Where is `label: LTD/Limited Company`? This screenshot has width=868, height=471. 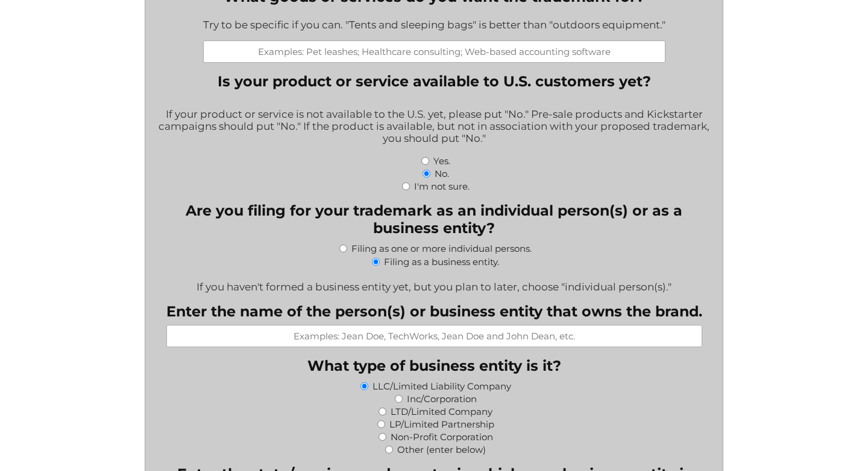
label: LTD/Limited Company is located at coordinates (441, 411).